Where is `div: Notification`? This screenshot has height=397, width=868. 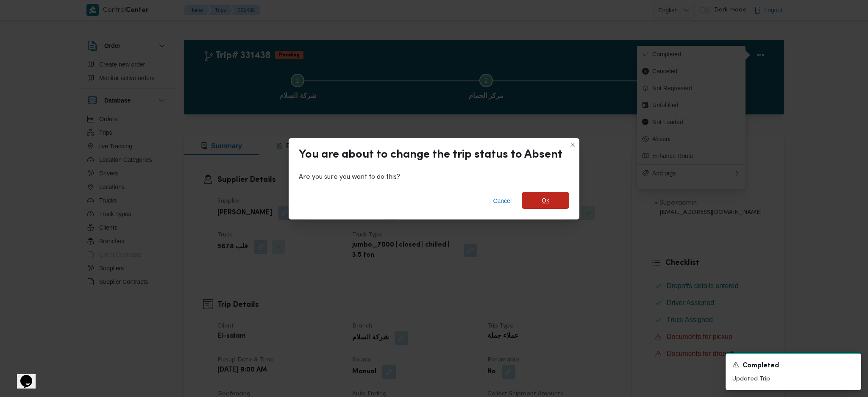 div: Notification is located at coordinates (793, 366).